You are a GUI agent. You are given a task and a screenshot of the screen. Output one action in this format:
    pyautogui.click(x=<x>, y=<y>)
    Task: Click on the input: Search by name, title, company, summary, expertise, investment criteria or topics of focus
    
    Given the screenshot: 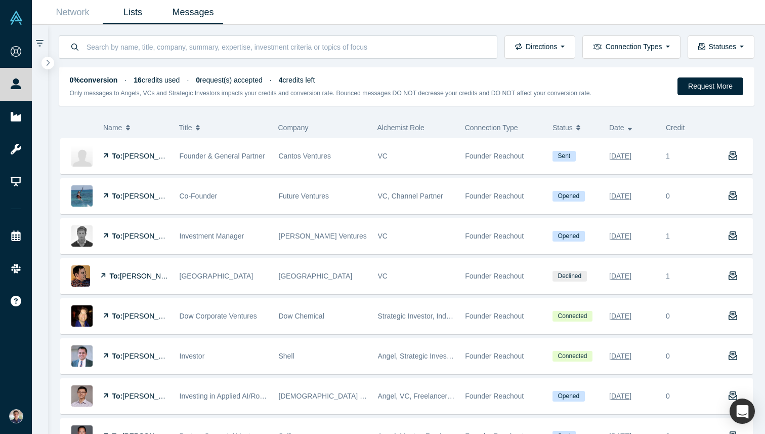 What is the action you would take?
    pyautogui.click(x=286, y=47)
    